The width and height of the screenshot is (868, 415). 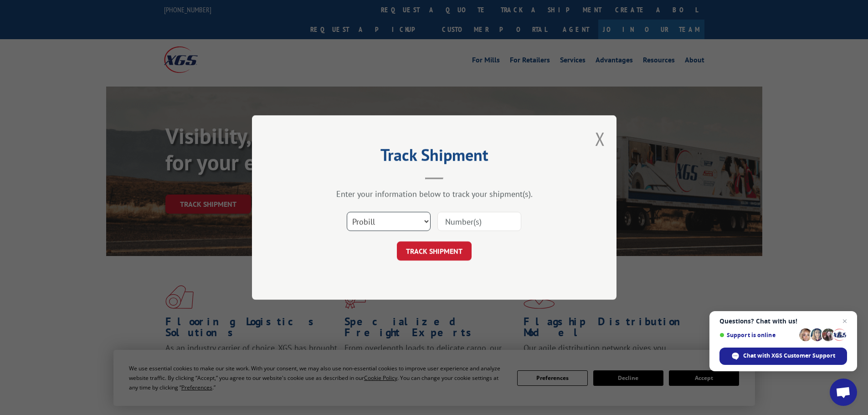 What do you see at coordinates (480, 221) in the screenshot?
I see `input: Number(s)` at bounding box center [480, 221].